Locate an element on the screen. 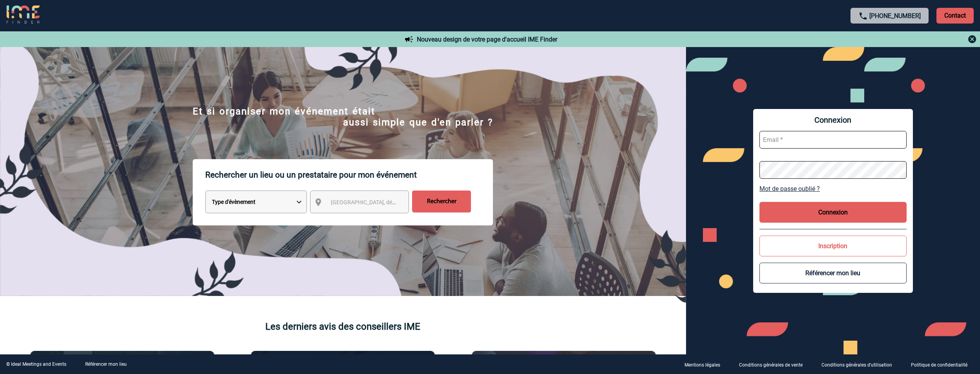  div: © Ideal Meetings and Events is located at coordinates (36, 364).